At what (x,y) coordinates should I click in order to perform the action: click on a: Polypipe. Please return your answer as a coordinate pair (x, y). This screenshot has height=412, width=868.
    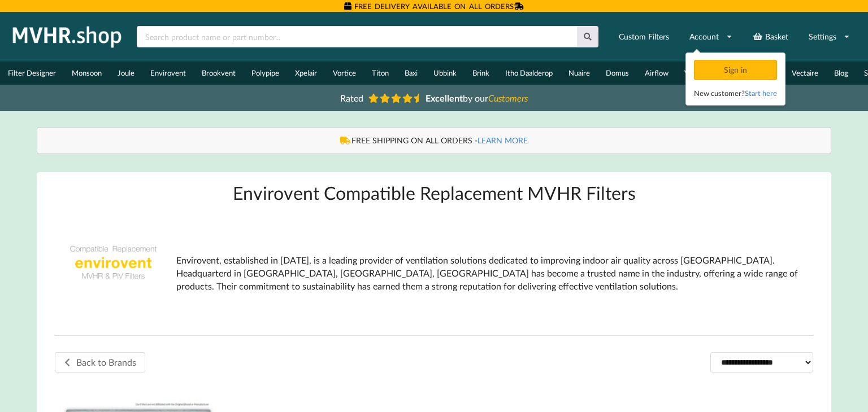
    Looking at the image, I should click on (265, 73).